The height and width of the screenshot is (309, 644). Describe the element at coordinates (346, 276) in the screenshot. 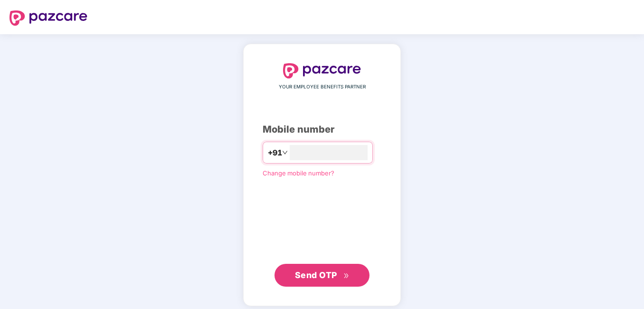

I see `span: double-right` at that location.